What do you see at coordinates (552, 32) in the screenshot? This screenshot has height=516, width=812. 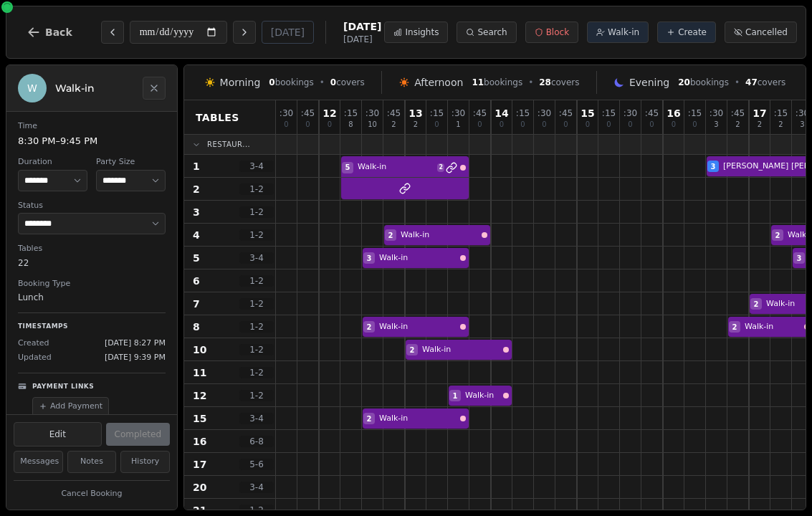 I see `button: Block` at bounding box center [552, 32].